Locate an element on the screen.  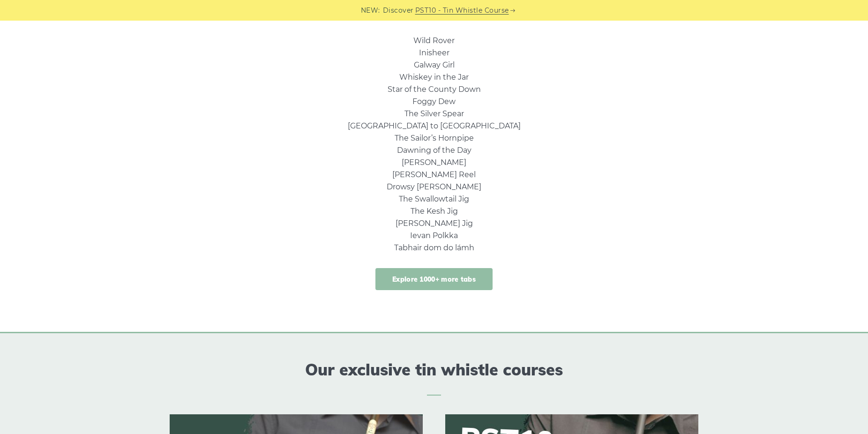
a: The Swallowtail Jig is located at coordinates (434, 199).